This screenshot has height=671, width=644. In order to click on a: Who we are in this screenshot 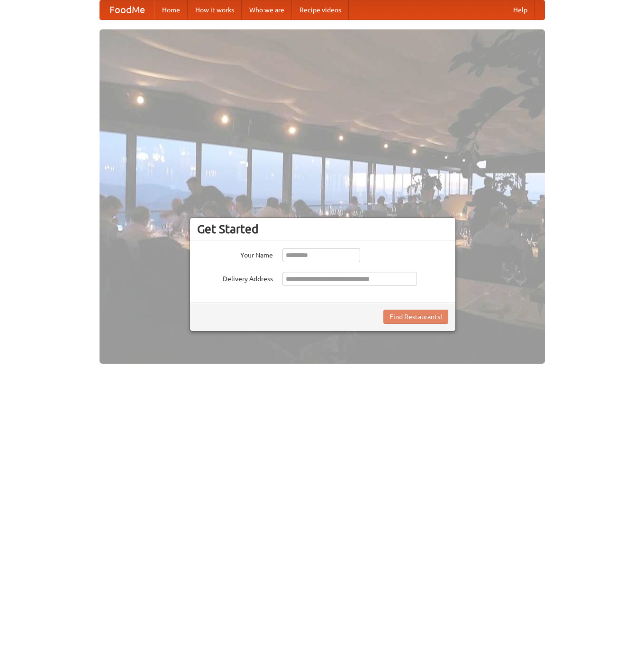, I will do `click(267, 10)`.